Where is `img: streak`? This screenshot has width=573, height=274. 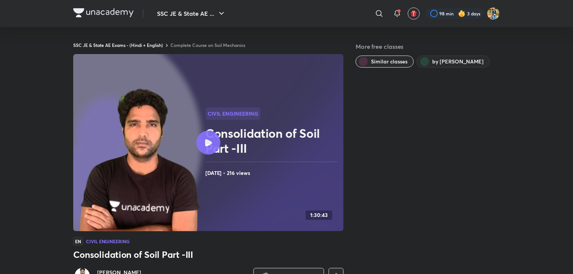 img: streak is located at coordinates (462, 14).